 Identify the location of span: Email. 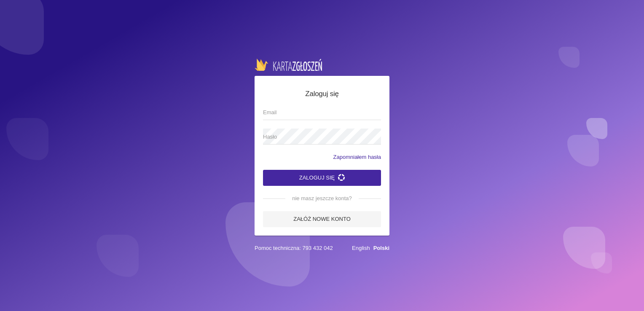
(318, 113).